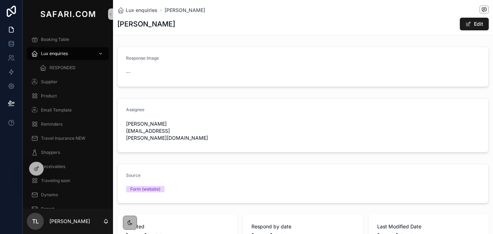 Image resolution: width=493 pixels, height=234 pixels. I want to click on span: Dynamo, so click(49, 195).